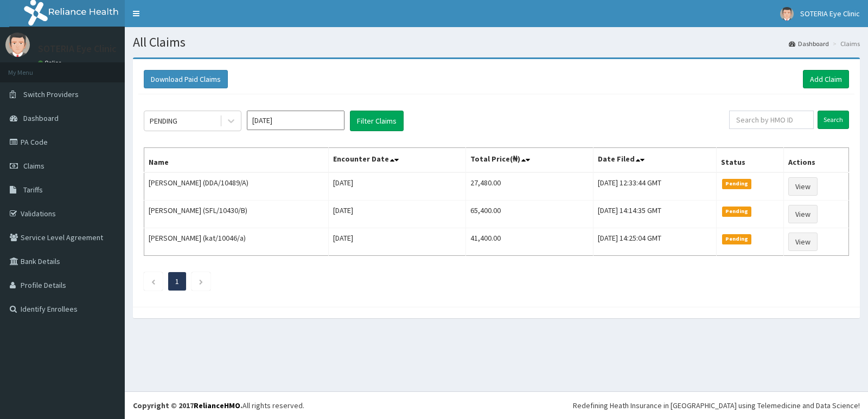 This screenshot has height=419, width=868. I want to click on span: Claims, so click(34, 166).